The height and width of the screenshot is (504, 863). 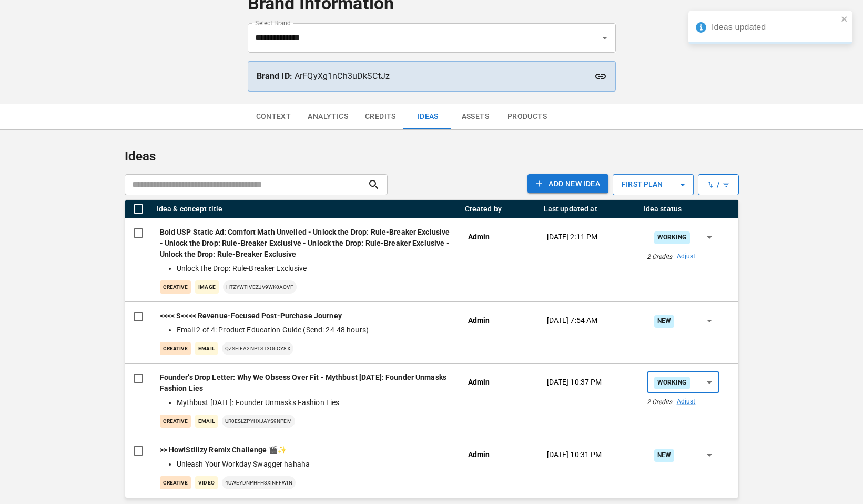 What do you see at coordinates (432, 76) in the screenshot?
I see `p: ArFQyXg1nCh3uDkSCtJz` at bounding box center [432, 76].